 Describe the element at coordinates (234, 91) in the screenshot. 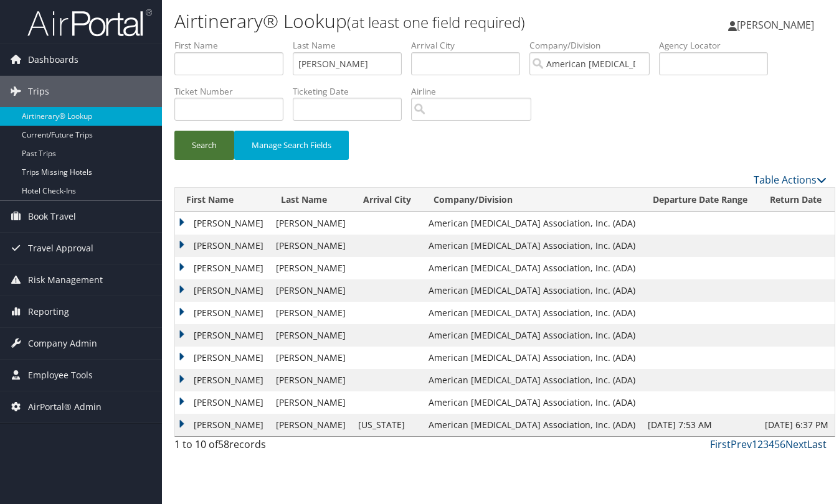

I see `label: Ticket Number` at that location.